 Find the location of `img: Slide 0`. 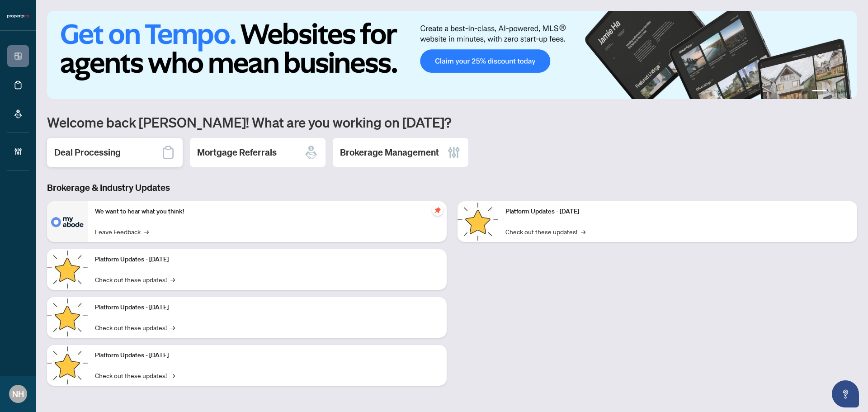

img: Slide 0 is located at coordinates (452, 55).